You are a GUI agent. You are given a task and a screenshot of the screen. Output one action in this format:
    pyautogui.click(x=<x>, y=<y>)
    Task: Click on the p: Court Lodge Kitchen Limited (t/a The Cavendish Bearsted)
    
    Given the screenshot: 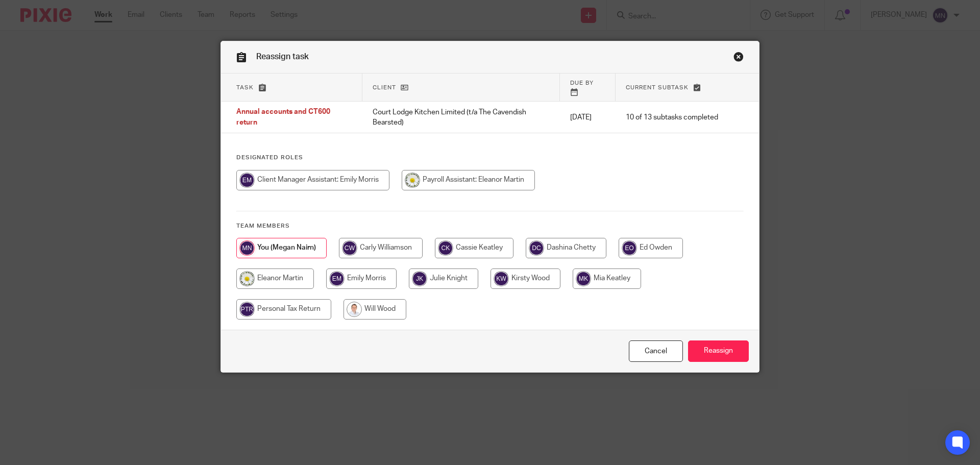 What is the action you would take?
    pyautogui.click(x=461, y=117)
    